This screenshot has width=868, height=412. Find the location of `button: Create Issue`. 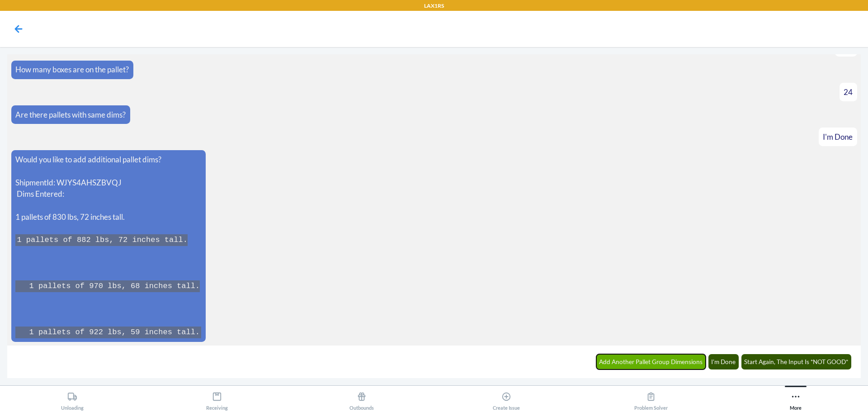

button: Create Issue is located at coordinates (506, 398).